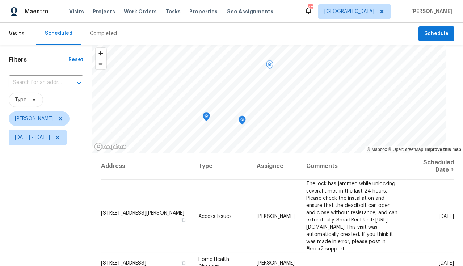  I want to click on span: Maestro, so click(37, 12).